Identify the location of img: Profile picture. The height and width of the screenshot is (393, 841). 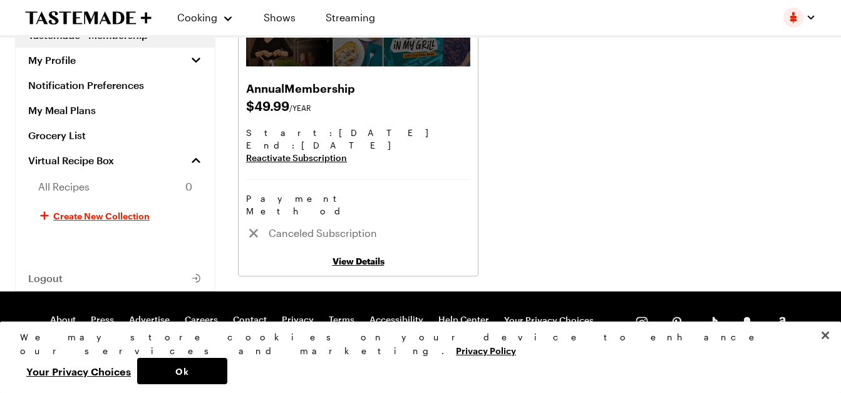
(793, 18).